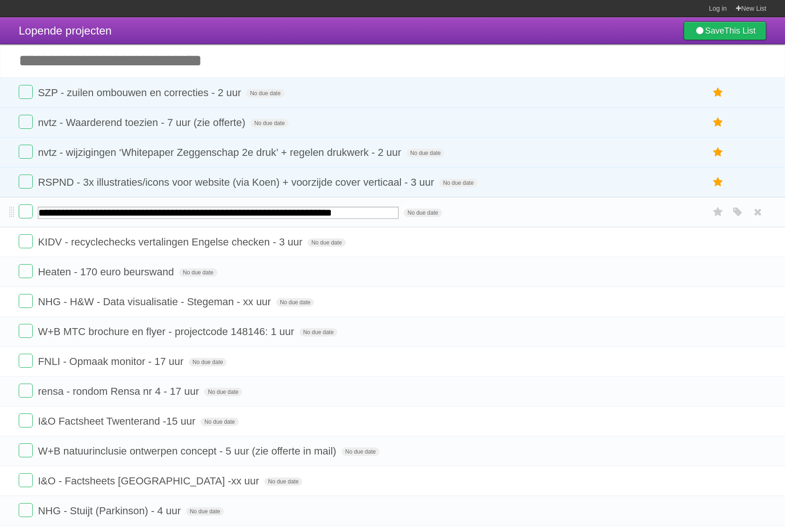 Image resolution: width=785 pixels, height=532 pixels. I want to click on span: Lopende projecten, so click(65, 30).